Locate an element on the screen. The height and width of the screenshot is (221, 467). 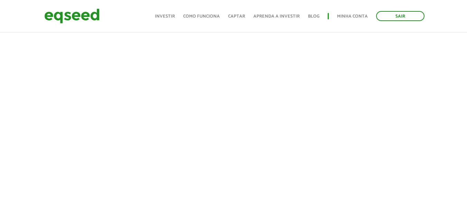
a: Como funciona is located at coordinates (201, 16).